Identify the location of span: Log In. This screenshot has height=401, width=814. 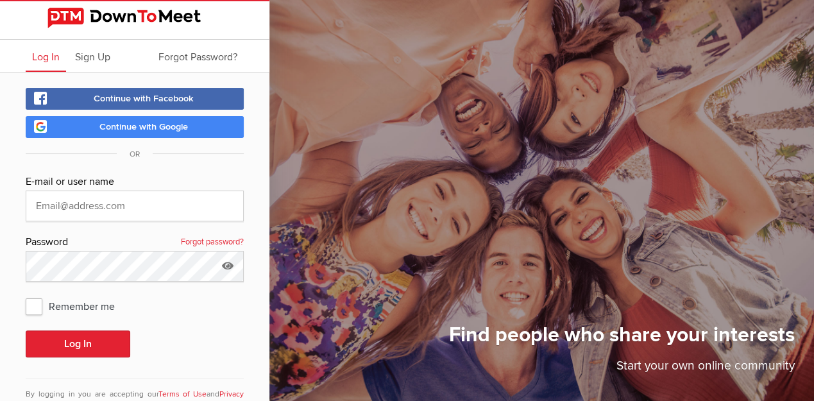
(46, 57).